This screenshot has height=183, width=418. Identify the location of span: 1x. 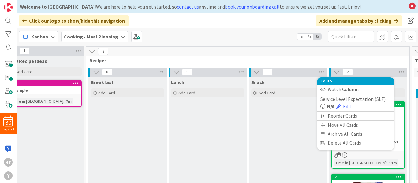
(300, 37).